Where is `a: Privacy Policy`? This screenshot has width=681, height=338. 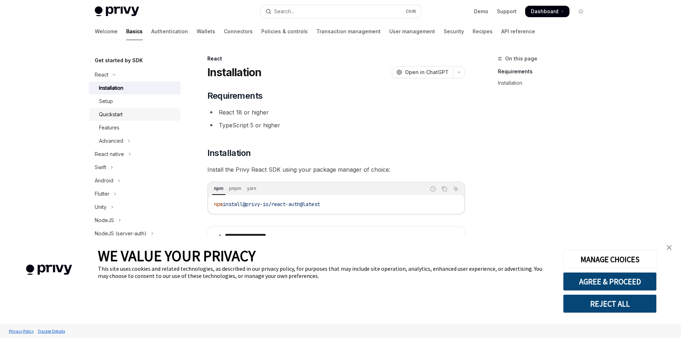 a: Privacy Policy is located at coordinates (21, 331).